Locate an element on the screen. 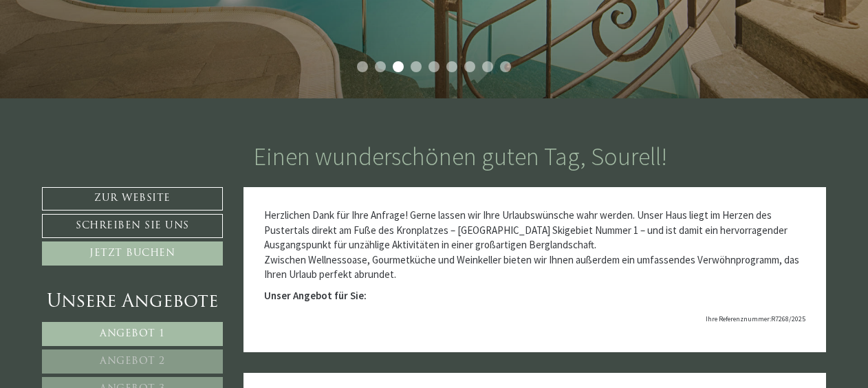 The height and width of the screenshot is (388, 868). span: Ihre Referenznummer:R7268/2025 is located at coordinates (755, 319).